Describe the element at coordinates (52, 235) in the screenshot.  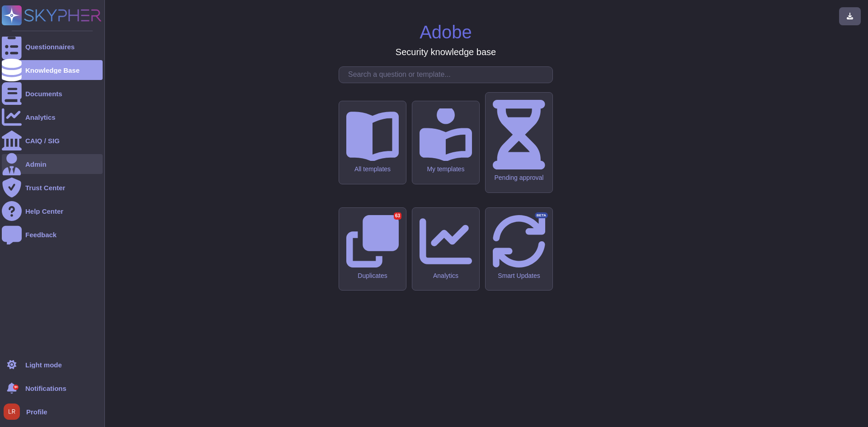
I see `a: Feedback` at that location.